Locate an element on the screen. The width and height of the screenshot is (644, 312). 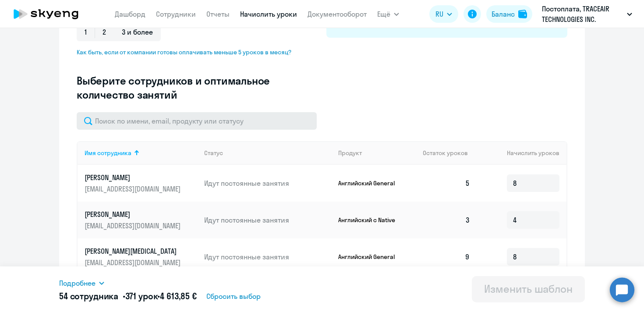
p: Постоплата, TRACEAIR TECHNOLOGIES INC. is located at coordinates (583, 14).